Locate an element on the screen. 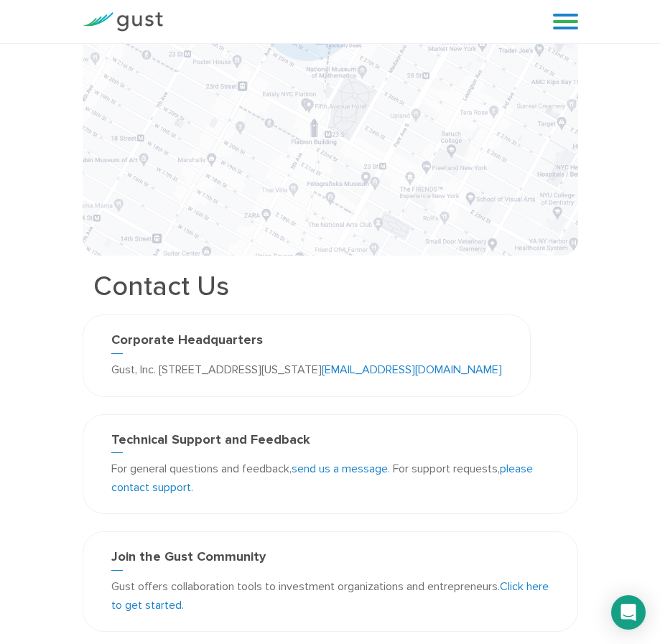  h3: Join the Gust Community is located at coordinates (330, 560).